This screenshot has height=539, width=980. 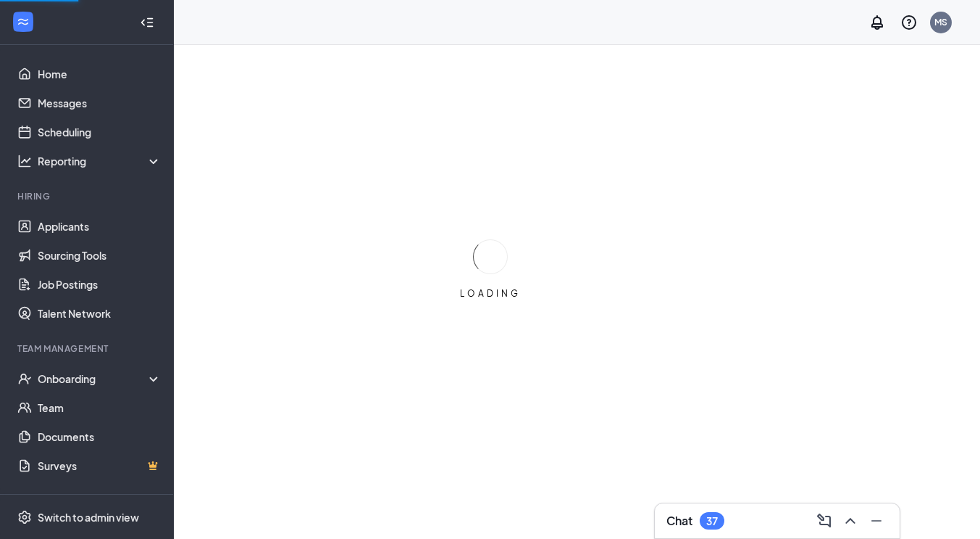 I want to click on svg: ComposeMessage, so click(x=824, y=520).